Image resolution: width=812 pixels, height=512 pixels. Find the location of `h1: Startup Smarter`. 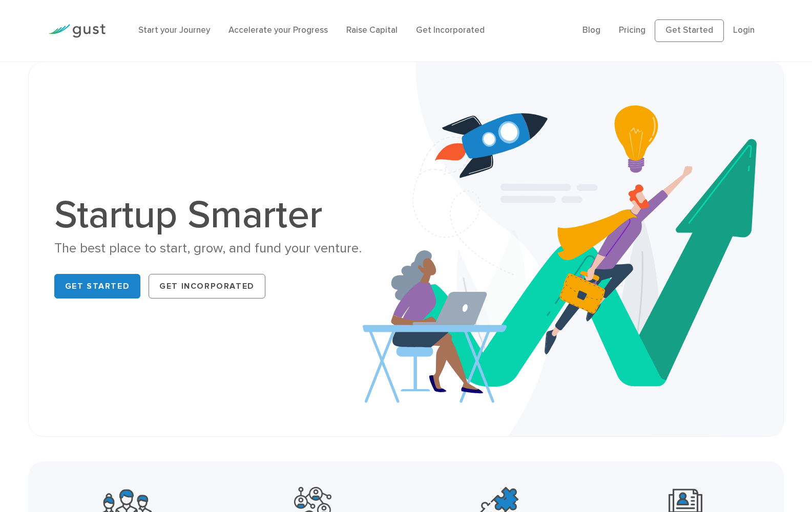

h1: Startup Smarter is located at coordinates (227, 215).